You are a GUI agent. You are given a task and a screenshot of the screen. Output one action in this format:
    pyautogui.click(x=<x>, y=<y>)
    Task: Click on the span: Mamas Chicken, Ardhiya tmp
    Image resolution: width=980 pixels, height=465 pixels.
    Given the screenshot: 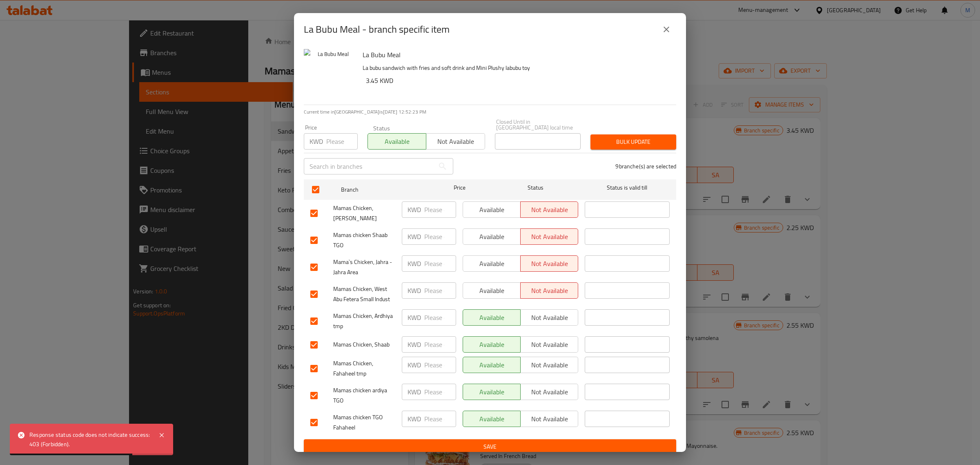 What is the action you would take?
    pyautogui.click(x=364, y=321)
    